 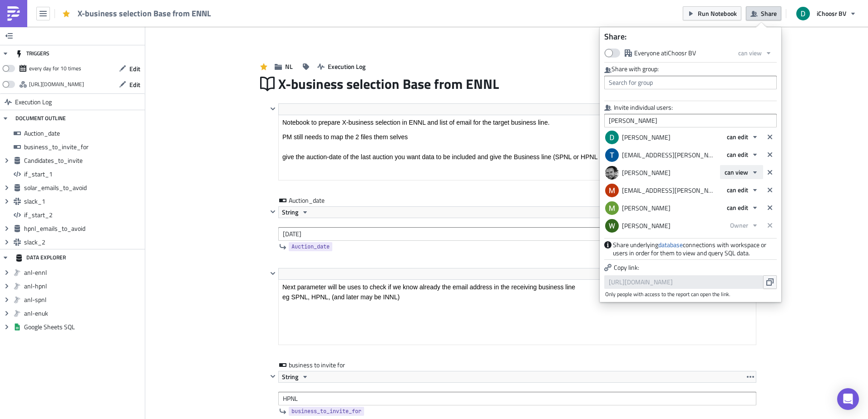 What do you see at coordinates (691, 294) in the screenshot?
I see `span: Only people with access to the report can open the link.` at bounding box center [691, 294].